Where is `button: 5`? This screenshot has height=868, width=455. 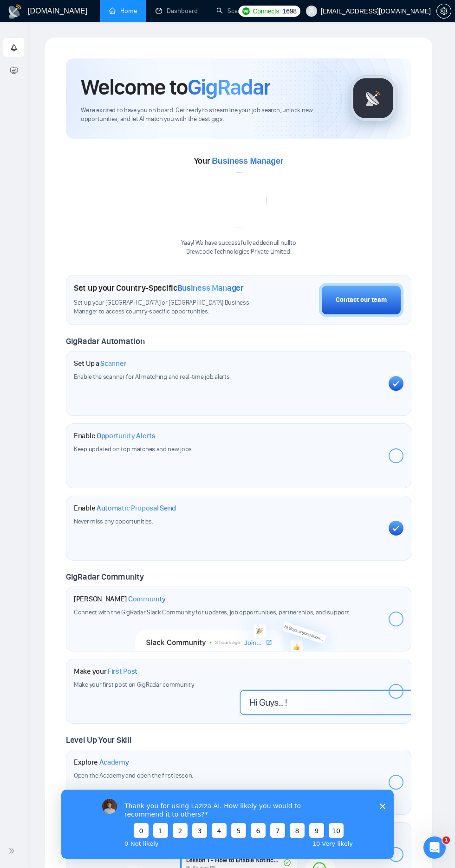
button: 5 is located at coordinates (178, 41).